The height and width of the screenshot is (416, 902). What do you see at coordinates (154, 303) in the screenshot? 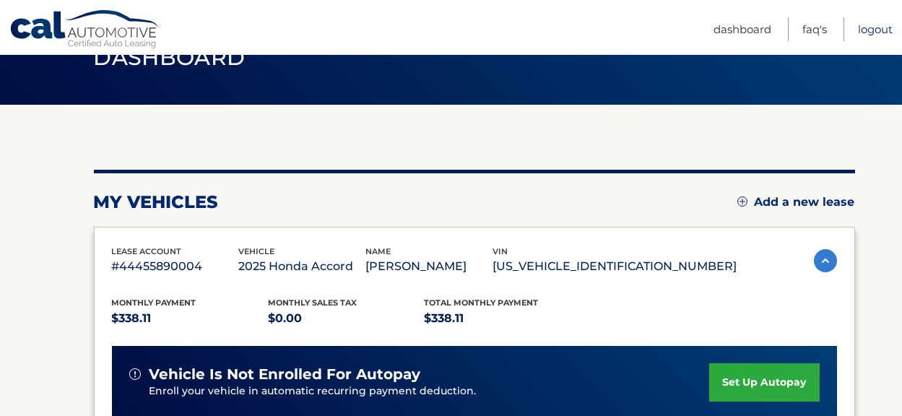
I see `span: Monthly Payment` at bounding box center [154, 303].